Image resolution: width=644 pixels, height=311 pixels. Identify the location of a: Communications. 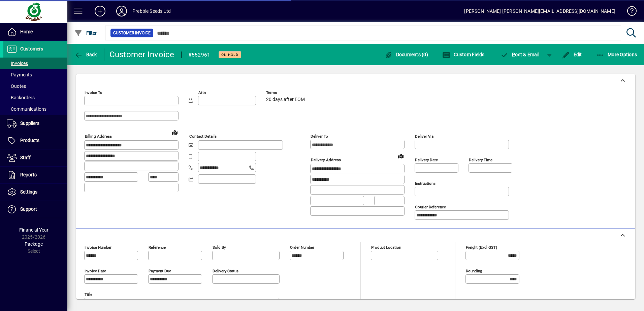
(35, 109).